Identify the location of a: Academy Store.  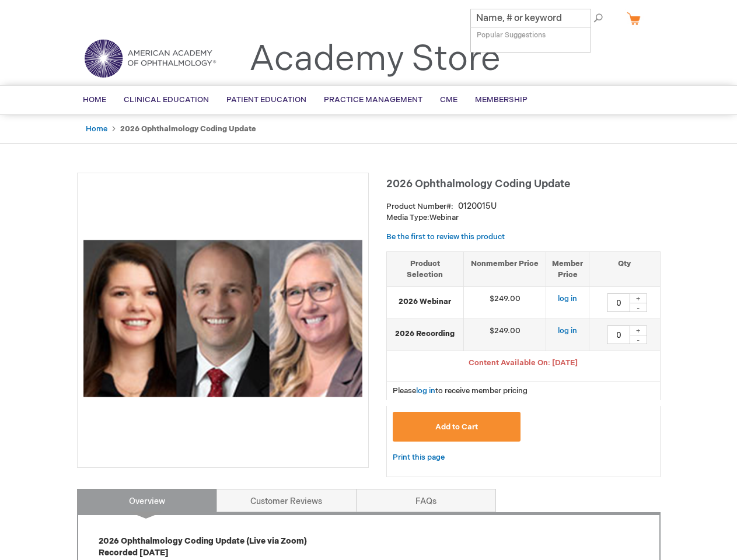
(375, 60).